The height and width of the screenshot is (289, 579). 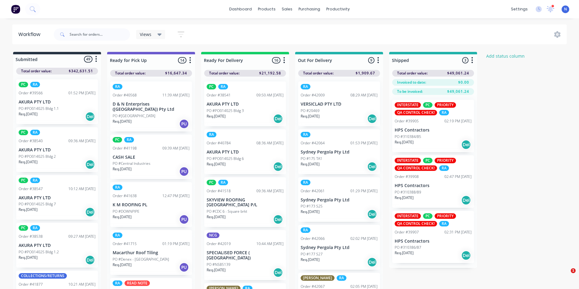 What do you see at coordinates (312, 143) in the screenshot?
I see `div: Order #42064` at bounding box center [312, 143].